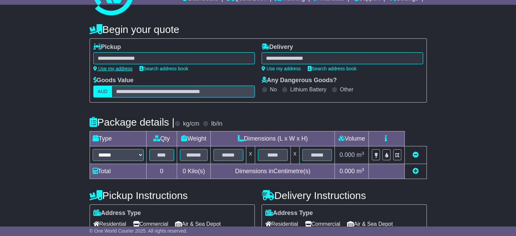  I want to click on span: © One World Courier 2025. All rights reserved., so click(138, 231).